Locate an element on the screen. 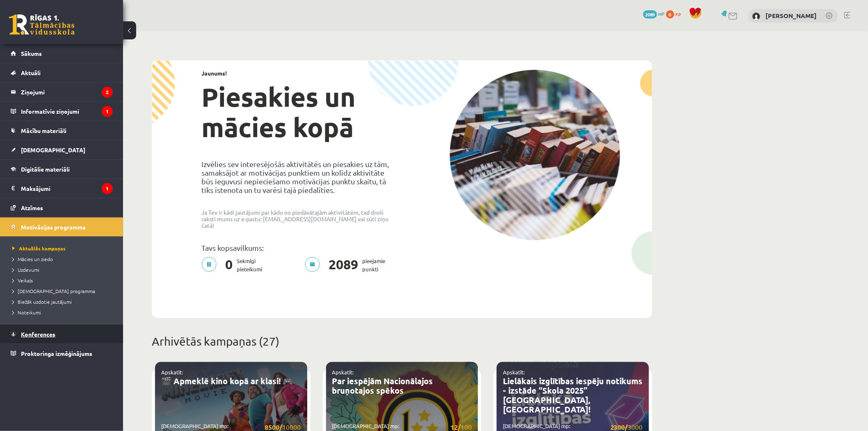 The height and width of the screenshot is (431, 868). span: Mācību materiāli is located at coordinates (44, 131).